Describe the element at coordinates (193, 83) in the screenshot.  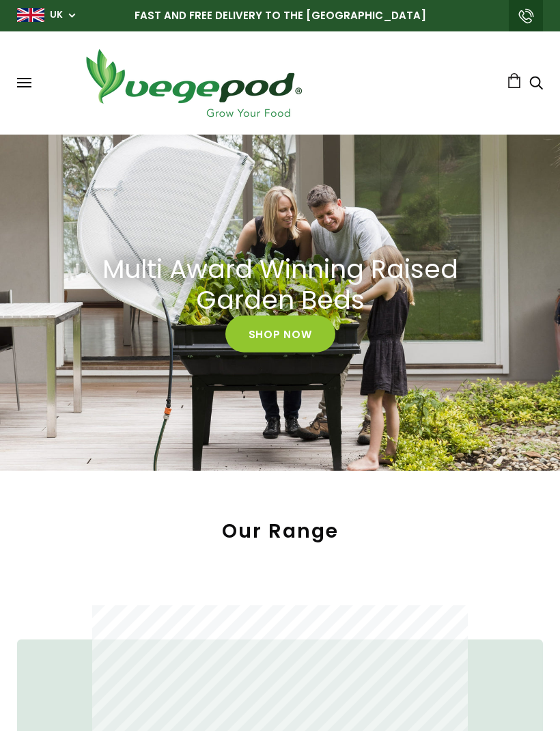
I see `img: Vegepod` at that location.